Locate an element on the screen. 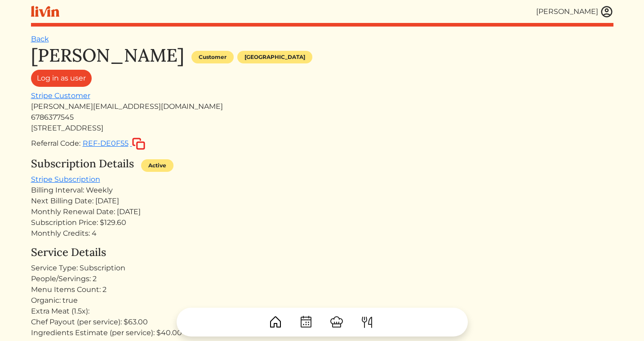 The height and width of the screenshot is (341, 644). a: Stripe Subscription is located at coordinates (65, 179).